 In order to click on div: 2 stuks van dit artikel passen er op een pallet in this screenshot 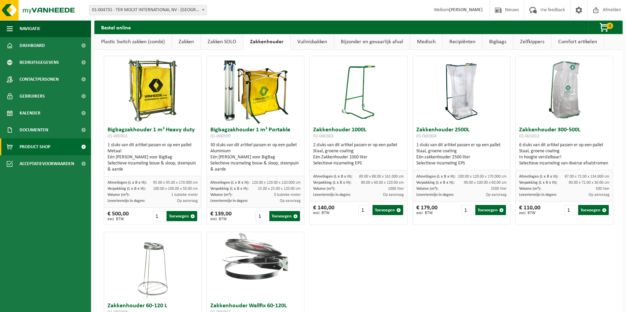, I will do `click(358, 154)`.